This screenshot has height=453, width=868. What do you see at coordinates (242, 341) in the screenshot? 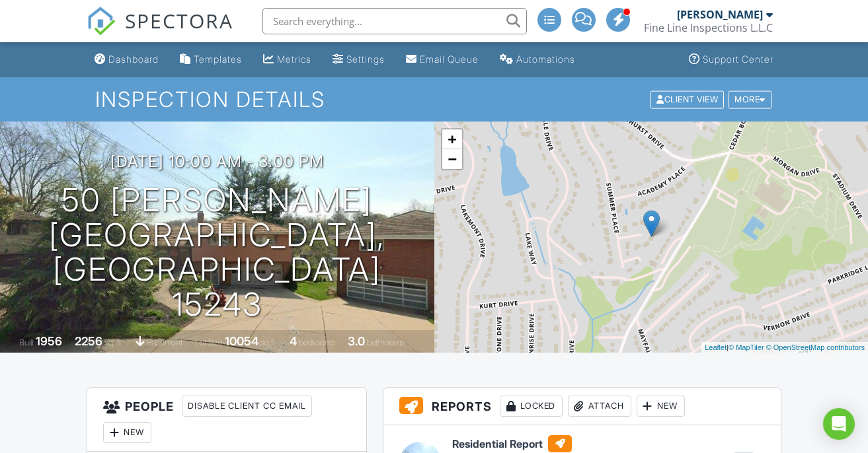
I see `div: 10054` at bounding box center [242, 341].